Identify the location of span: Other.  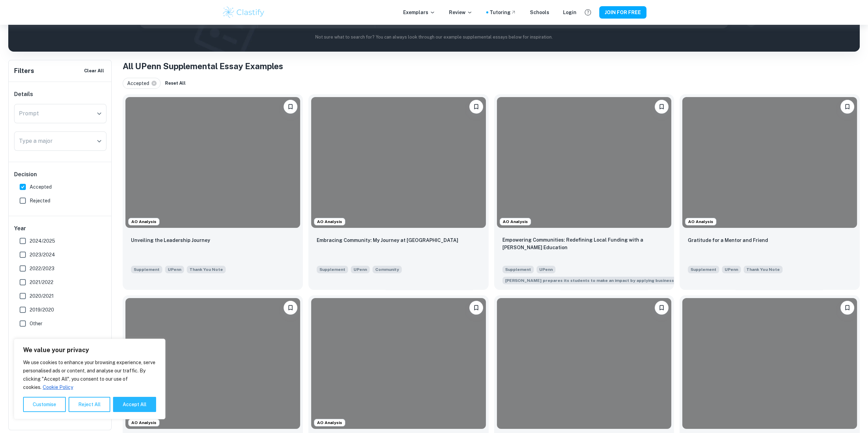
(36, 323).